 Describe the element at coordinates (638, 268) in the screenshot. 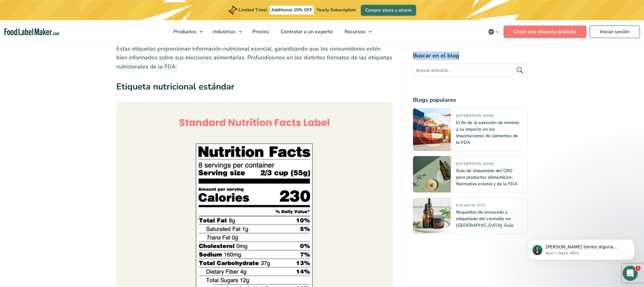

I see `span: 1` at that location.